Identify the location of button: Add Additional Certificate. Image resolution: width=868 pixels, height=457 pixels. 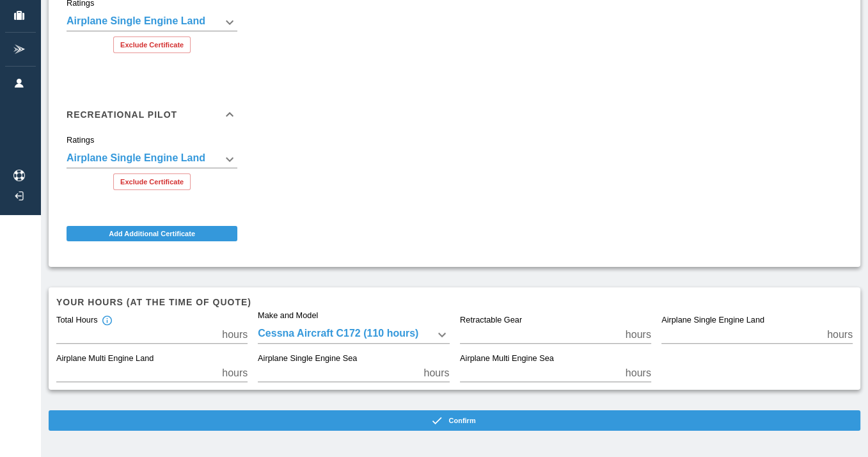
(152, 233).